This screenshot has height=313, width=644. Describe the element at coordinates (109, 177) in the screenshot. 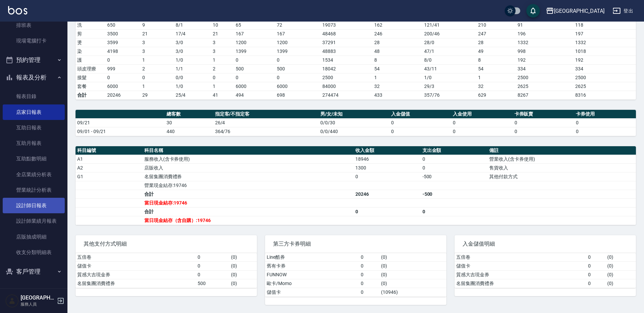

I see `td: G1` at that location.